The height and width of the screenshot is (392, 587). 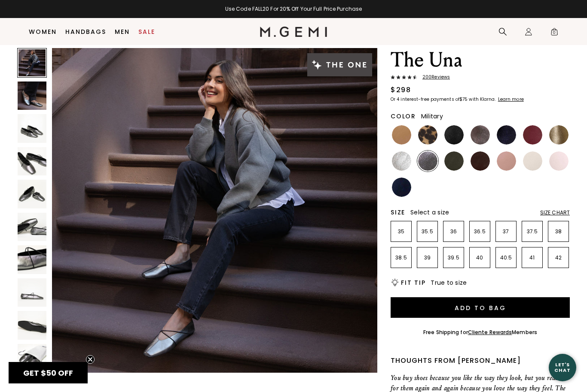 What do you see at coordinates (479, 135) in the screenshot?
I see `img: Cocoa` at bounding box center [479, 135].